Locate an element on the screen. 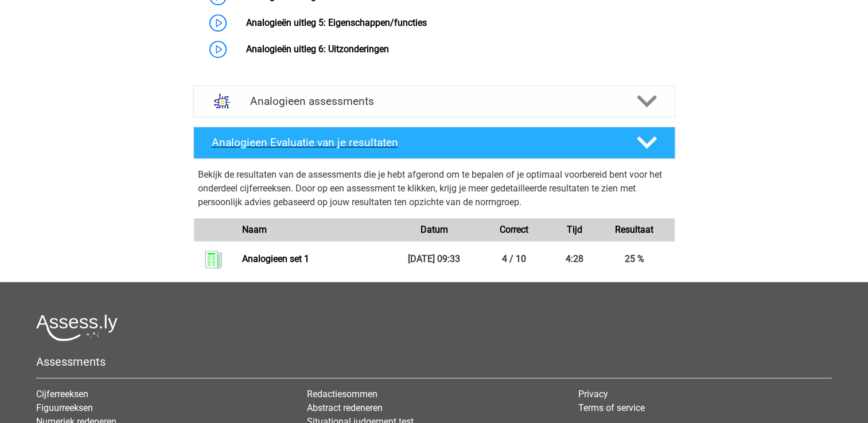 The image size is (868, 423). div: Tijd is located at coordinates (574, 230).